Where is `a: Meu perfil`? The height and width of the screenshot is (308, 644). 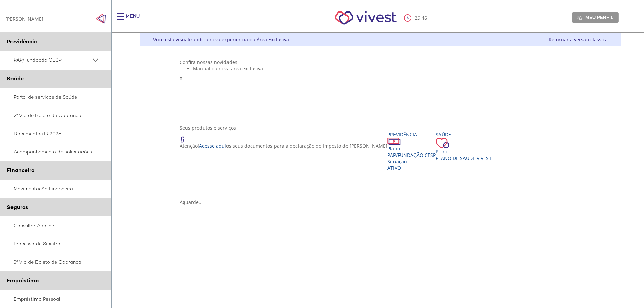
a: Meu perfil is located at coordinates (595, 17).